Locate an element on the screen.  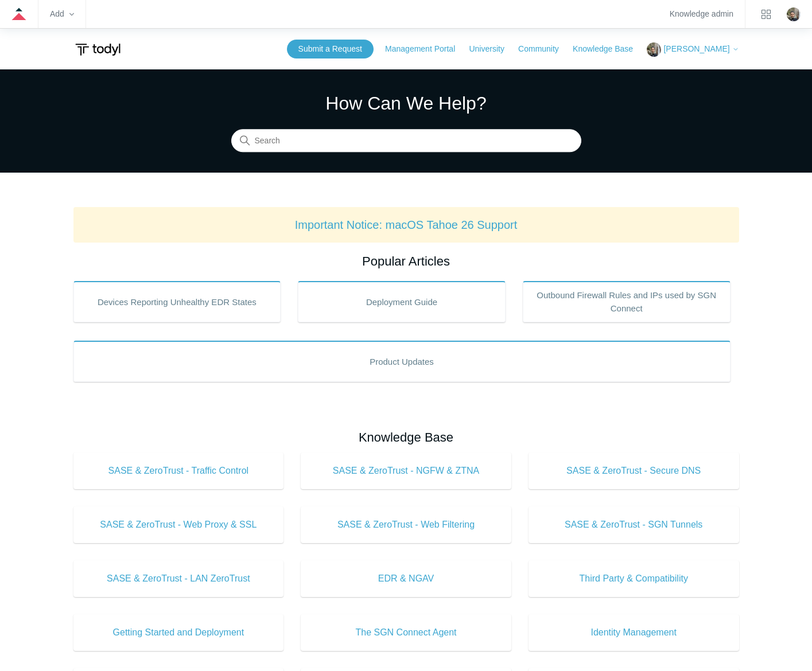
a: SASE & ZeroTrust - Web Filtering is located at coordinates (406, 524).